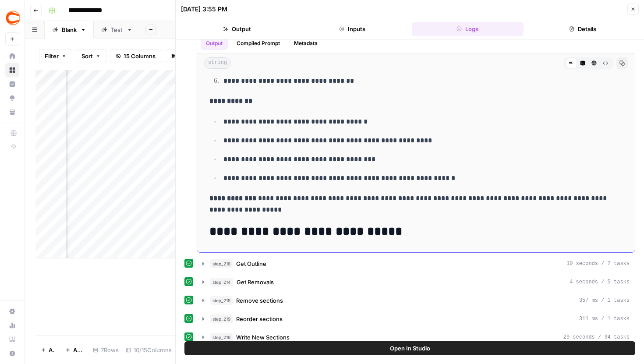  Describe the element at coordinates (260, 319) in the screenshot. I see `span: Reorder sections` at that location.